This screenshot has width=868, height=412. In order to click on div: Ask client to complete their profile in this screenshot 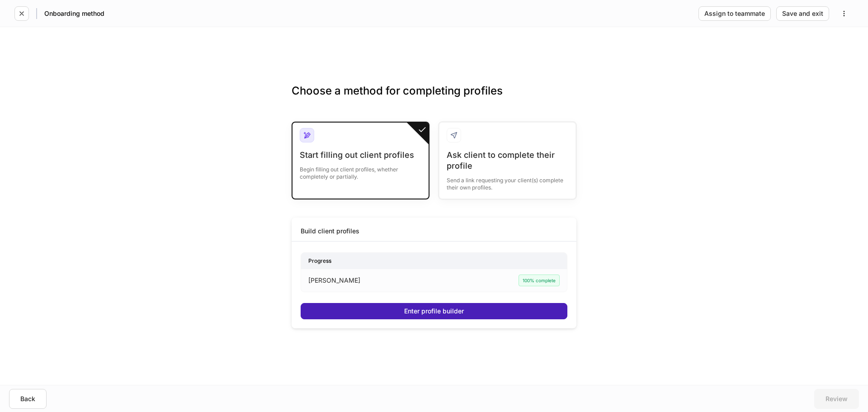, I will do `click(508, 161)`.